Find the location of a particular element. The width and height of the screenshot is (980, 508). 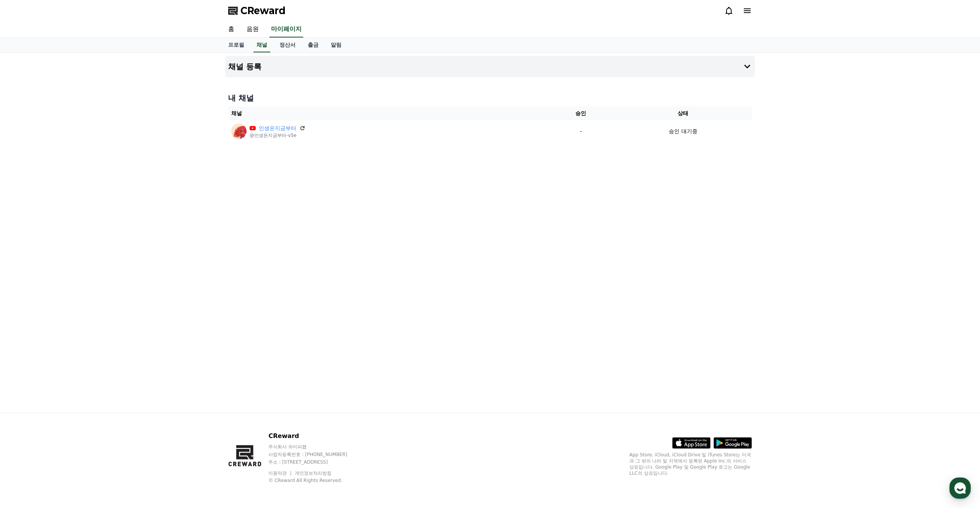

p: App Store, iCloud, iCloud Drive 및 iTunes Store는 미국과 그 밖의 나라 및 지역에서 등록된 Apple Inc.의 서비스 상표입니다. Goo... is located at coordinates (691, 464).